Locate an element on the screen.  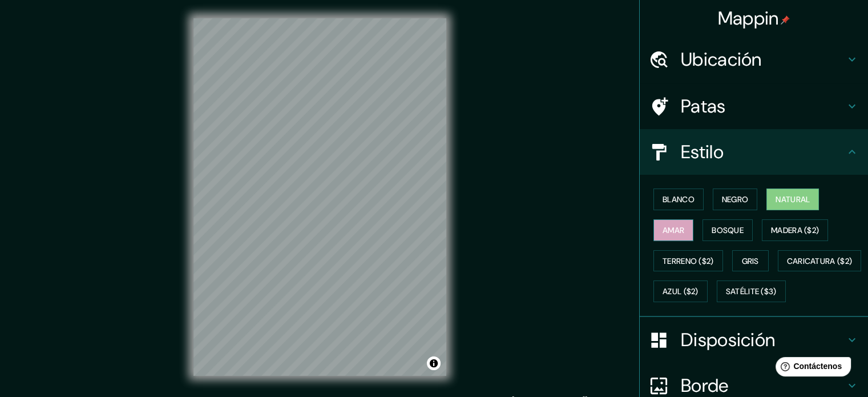
canvas: Mapa is located at coordinates (320, 197).